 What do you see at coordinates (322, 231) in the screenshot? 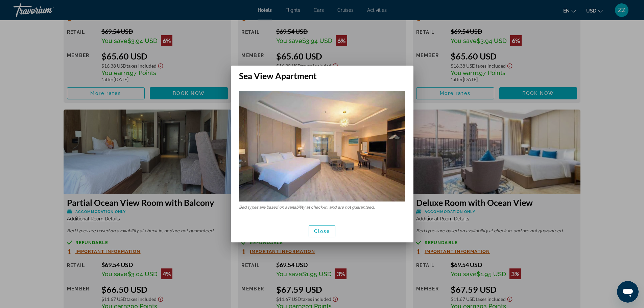
I see `span: Close` at bounding box center [322, 231].